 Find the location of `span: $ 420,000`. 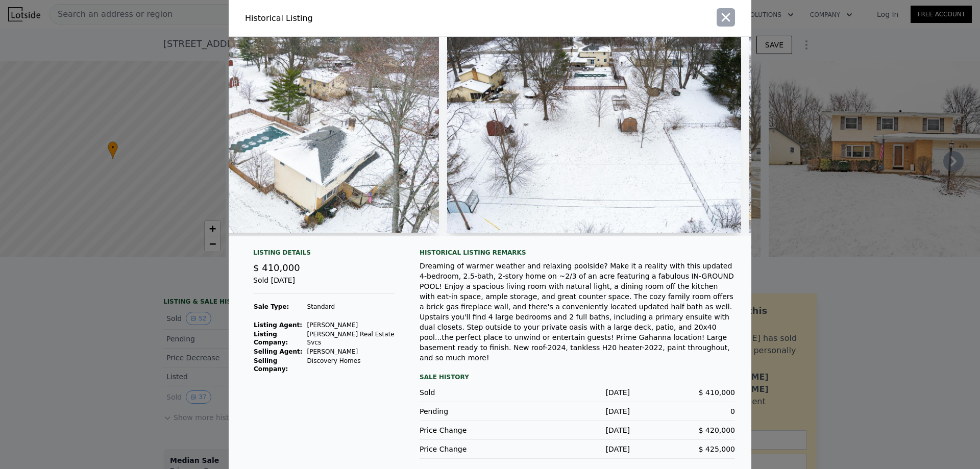

span: $ 420,000 is located at coordinates (717, 430).